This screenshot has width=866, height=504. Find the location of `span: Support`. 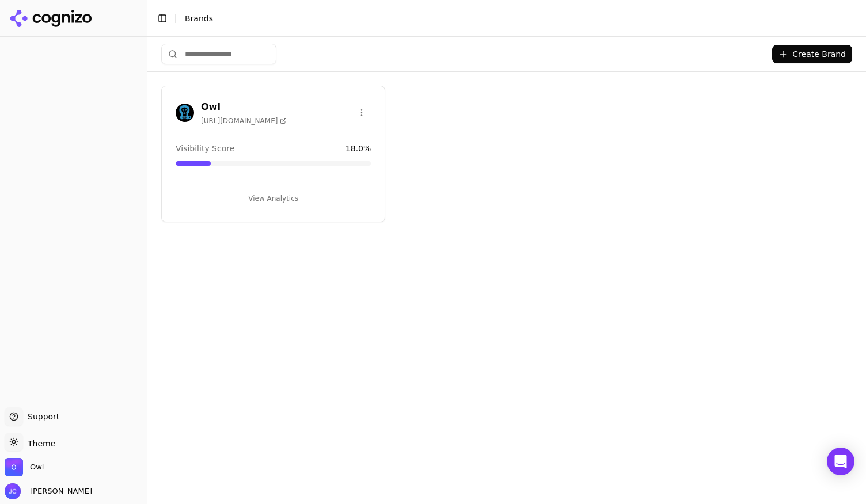

span: Support is located at coordinates (41, 417).